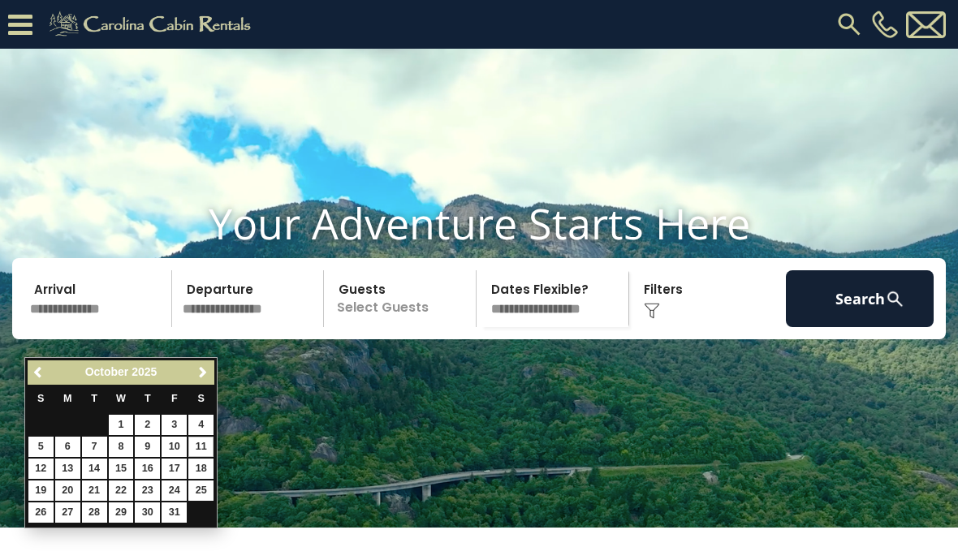 The image size is (958, 560). What do you see at coordinates (121, 469) in the screenshot?
I see `a: 15` at bounding box center [121, 469].